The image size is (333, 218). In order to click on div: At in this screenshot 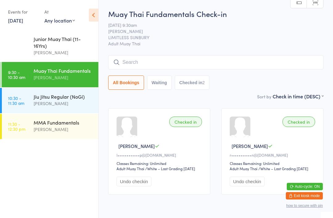, I will do `click(60, 12)`.